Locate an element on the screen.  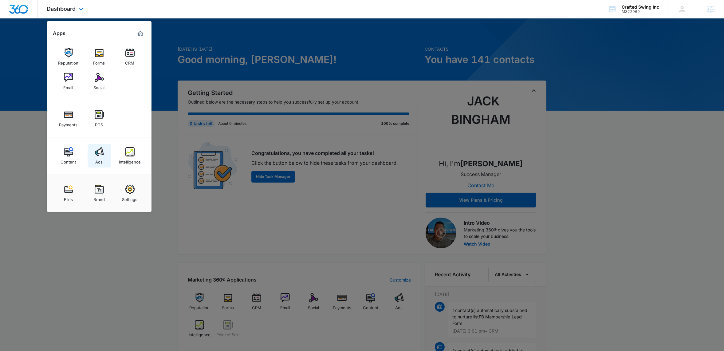
div: Domain Overview is located at coordinates (39, 38).